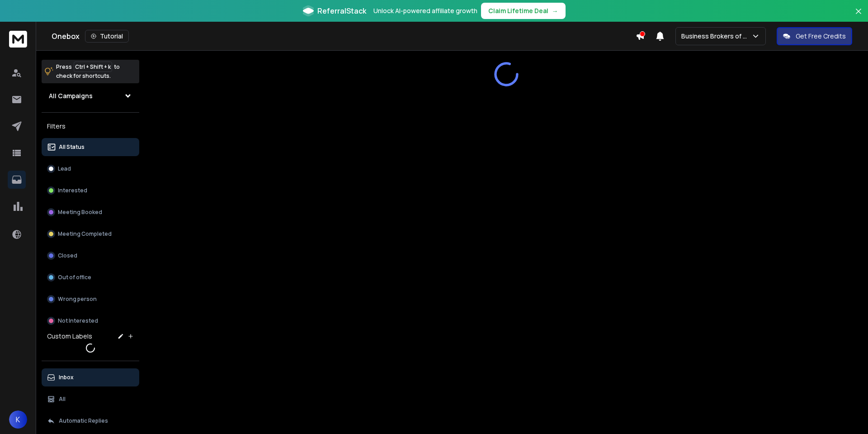 The image size is (868, 434). What do you see at coordinates (75, 277) in the screenshot?
I see `p: Out of office` at bounding box center [75, 277].